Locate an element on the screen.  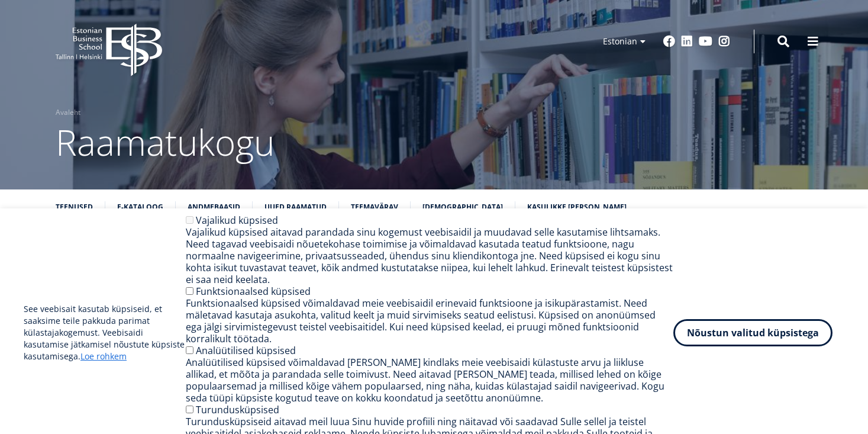
label: Analüütilised küpsised is located at coordinates (246, 350).